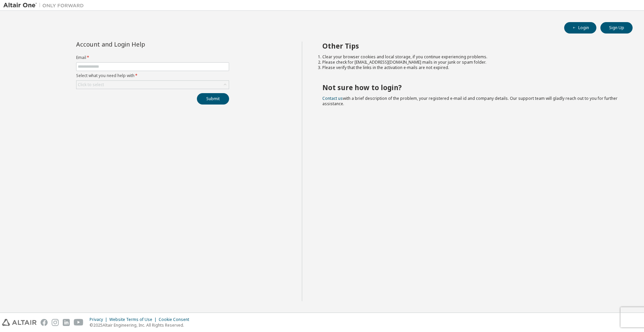  What do you see at coordinates (617, 28) in the screenshot?
I see `button: Sign Up` at bounding box center [617, 28].